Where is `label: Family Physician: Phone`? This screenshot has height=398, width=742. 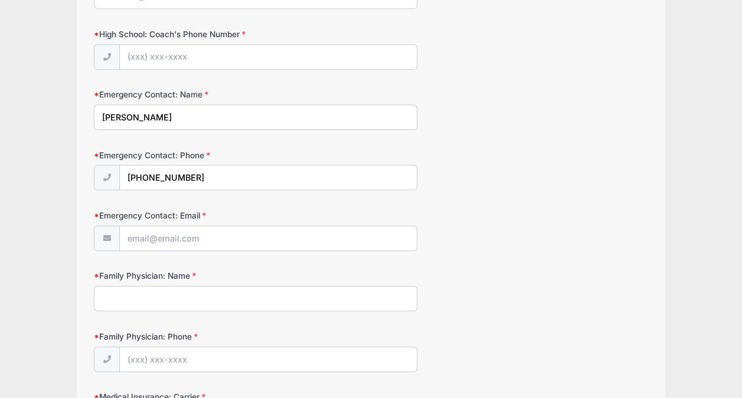
label: Family Physician: Phone is located at coordinates (186, 337).